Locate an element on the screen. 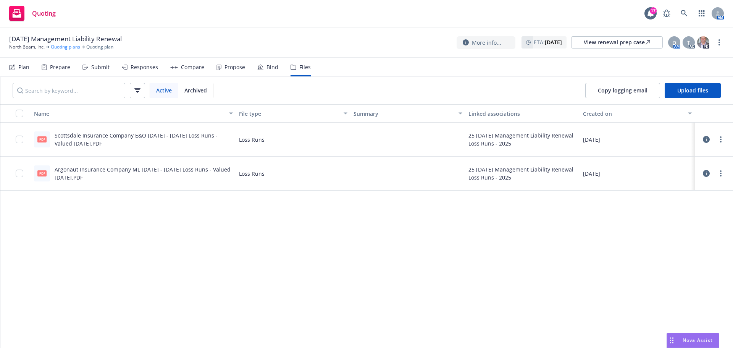  div: Submit is located at coordinates (100, 67).